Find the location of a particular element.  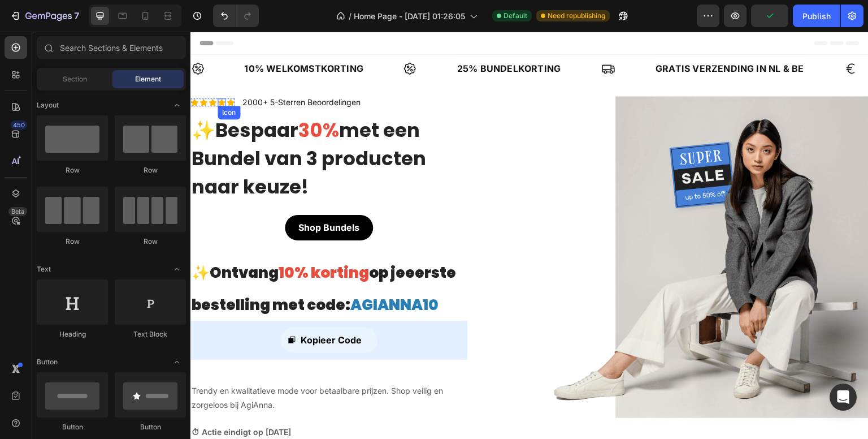

span: 10% korting is located at coordinates (133, 241).